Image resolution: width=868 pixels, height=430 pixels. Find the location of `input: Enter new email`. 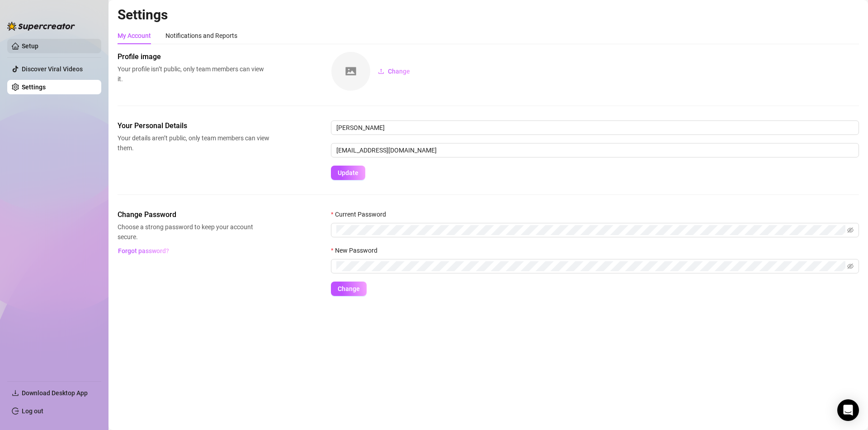

input: Enter new email is located at coordinates (595, 150).